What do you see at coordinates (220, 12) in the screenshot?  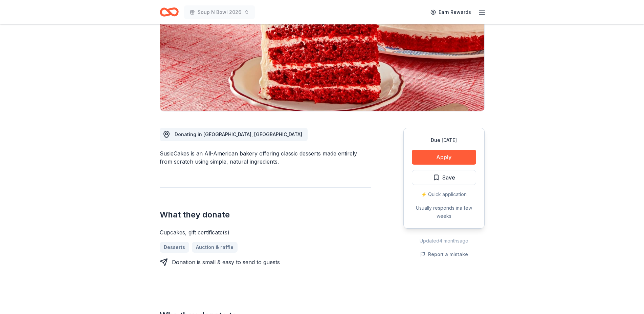 I see `button: Soup N Bowl 2026` at bounding box center [220, 12].